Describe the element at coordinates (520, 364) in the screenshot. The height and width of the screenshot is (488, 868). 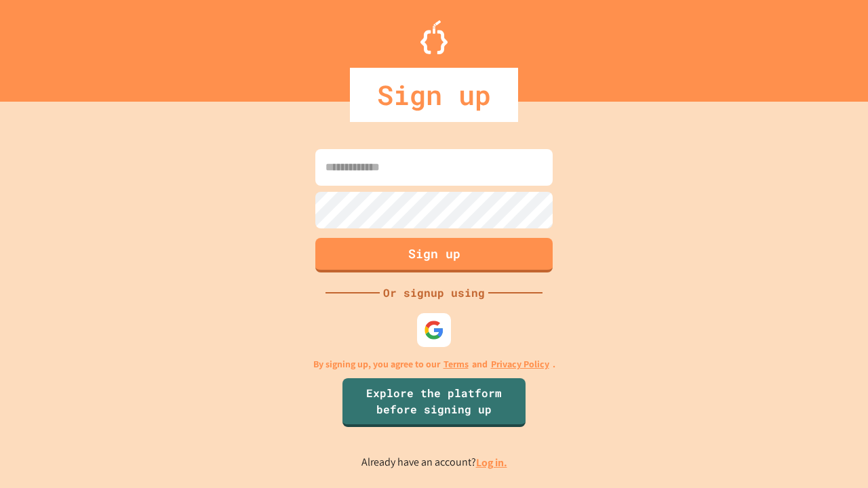
I see `a: Privacy Policy` at that location.